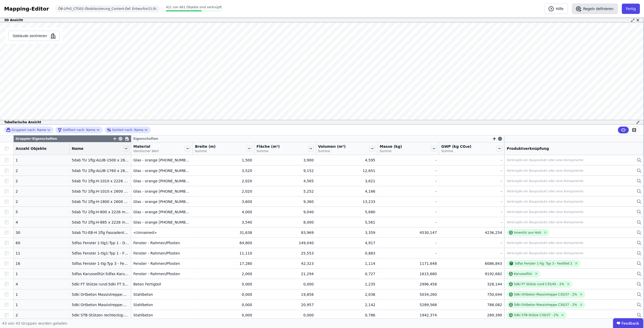 Image resolution: width=644 pixels, height=328 pixels. I want to click on button: Hilfe, so click(556, 9).